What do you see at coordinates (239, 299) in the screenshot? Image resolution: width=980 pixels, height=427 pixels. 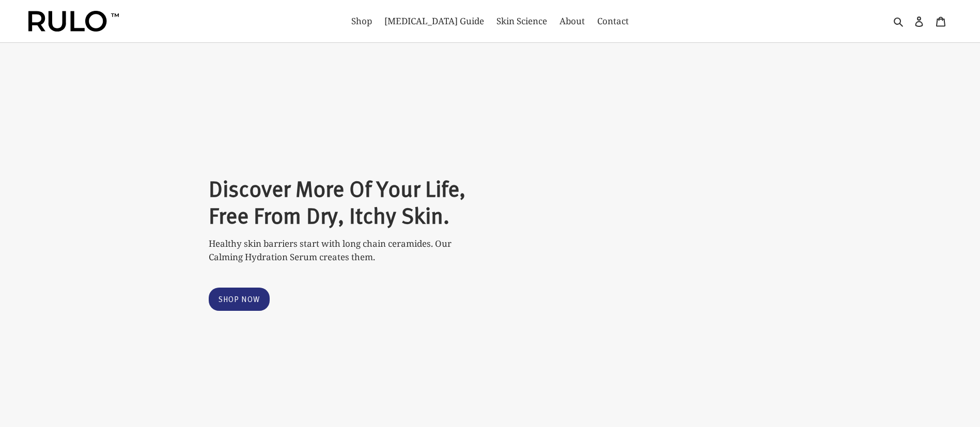 I see `a: Shop Now` at bounding box center [239, 299].